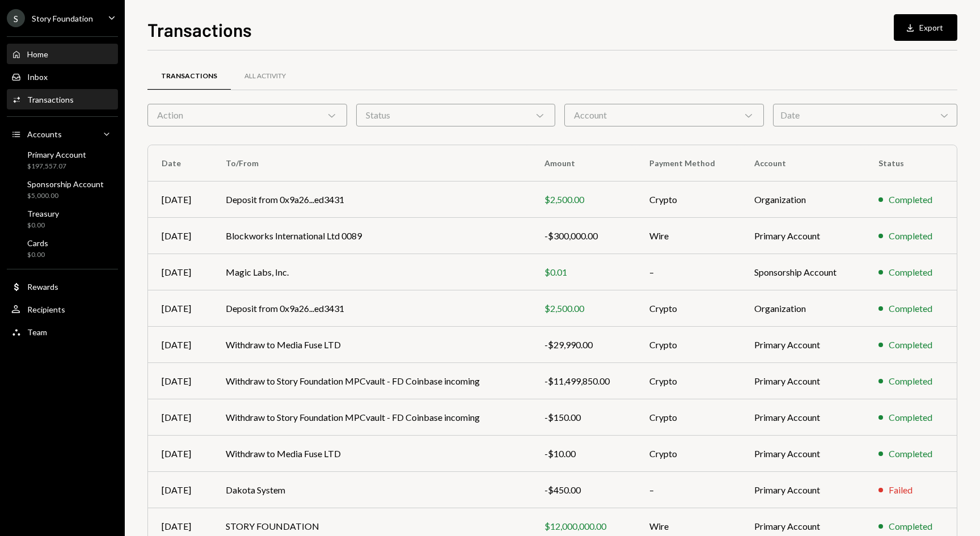 The height and width of the screenshot is (536, 980). Describe the element at coordinates (371, 490) in the screenshot. I see `td: Dakota System` at that location.